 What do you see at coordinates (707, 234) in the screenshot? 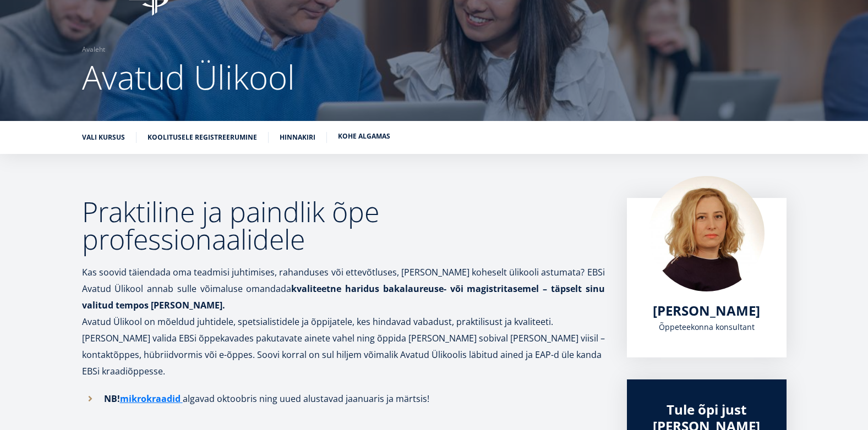
I see `img: Kadri Osula Learning Journey Advisor` at bounding box center [707, 234].